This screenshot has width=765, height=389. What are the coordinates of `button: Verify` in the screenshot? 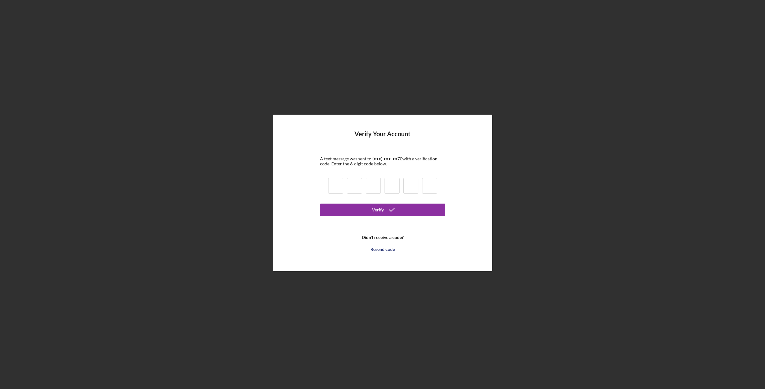 It's located at (383, 210).